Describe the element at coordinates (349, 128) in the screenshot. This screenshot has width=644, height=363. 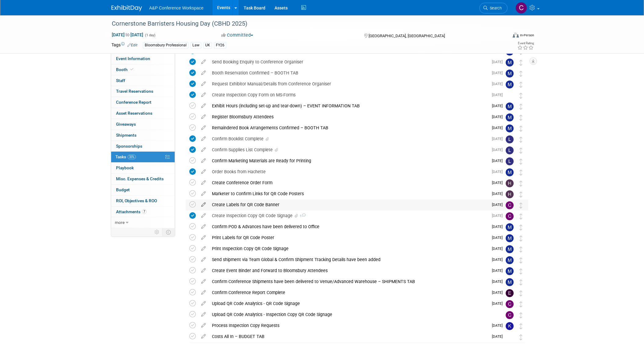
I see `div: Remaindered Book Arrangements Confirmed – BOOTH TAB` at that location.